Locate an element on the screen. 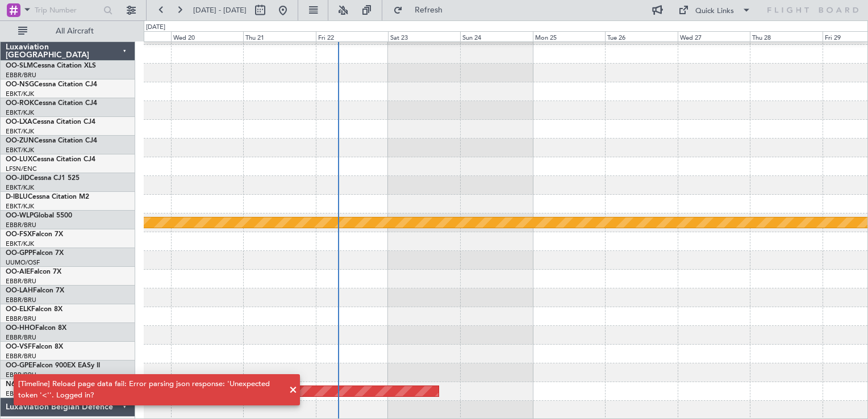 The width and height of the screenshot is (868, 419). div: Thu 28 is located at coordinates (785, 37).